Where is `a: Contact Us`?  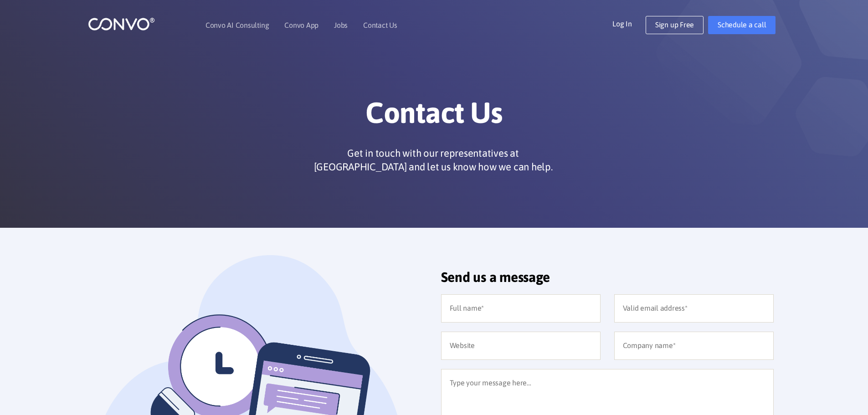
a: Contact Us is located at coordinates (380, 25).